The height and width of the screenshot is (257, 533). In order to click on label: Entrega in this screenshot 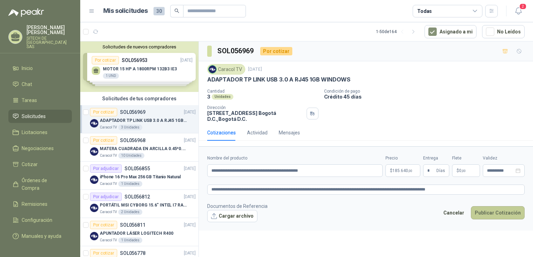, I will do `click(436, 158)`.